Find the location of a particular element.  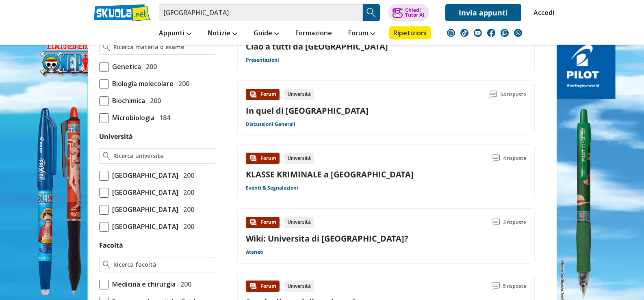

label: Università is located at coordinates (116, 136).